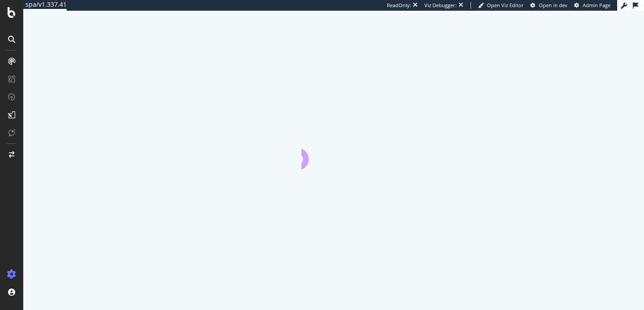  What do you see at coordinates (549, 5) in the screenshot?
I see `a: Open in dev` at bounding box center [549, 5].